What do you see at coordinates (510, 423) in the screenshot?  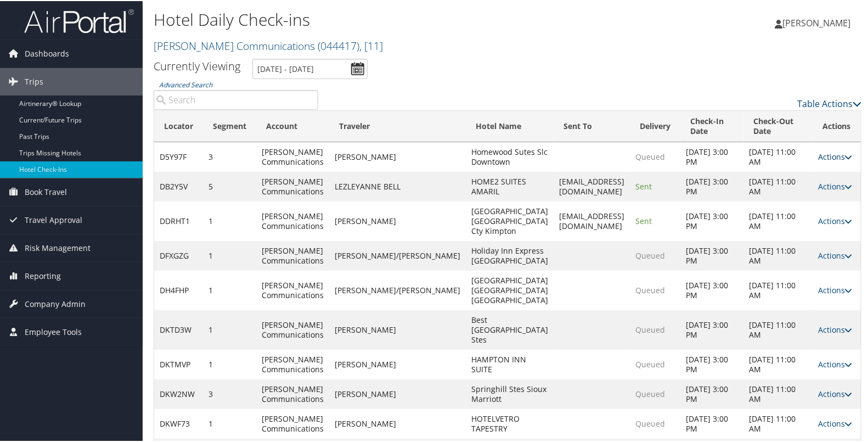 I see `td: HOTELVETRO TAPESTRY` at bounding box center [510, 423].